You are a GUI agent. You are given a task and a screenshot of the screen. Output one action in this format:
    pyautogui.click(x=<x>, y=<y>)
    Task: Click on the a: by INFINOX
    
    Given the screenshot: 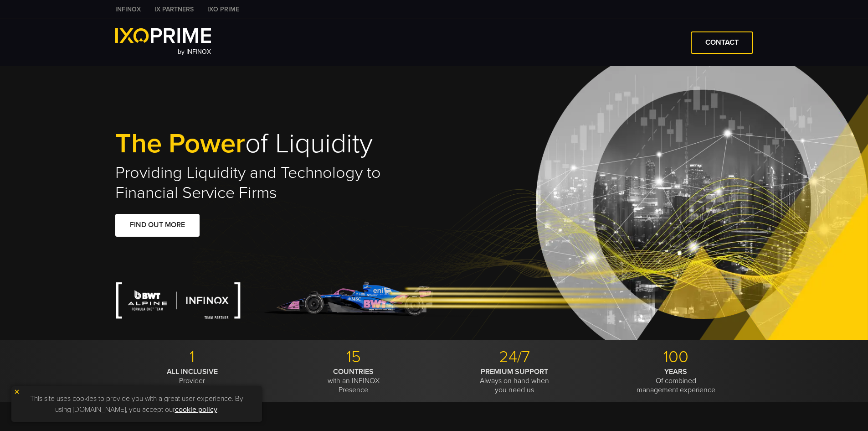 What is the action you would take?
    pyautogui.click(x=163, y=43)
    